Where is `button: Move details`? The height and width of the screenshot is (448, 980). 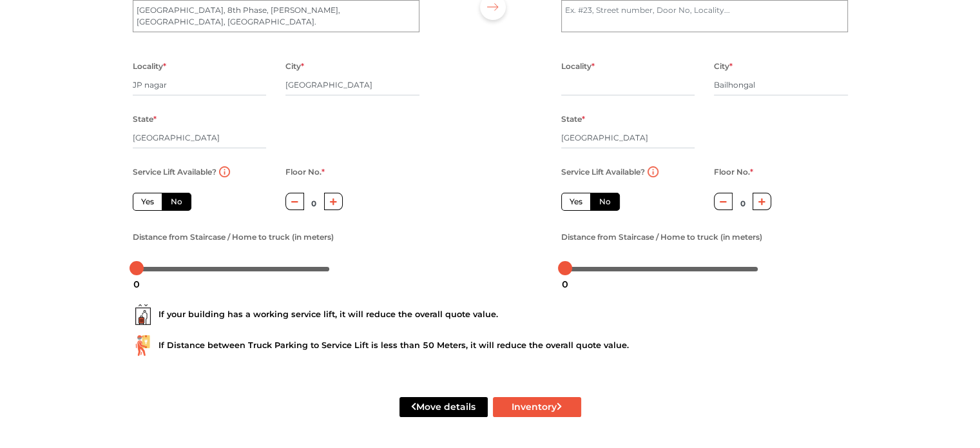 button: Move details is located at coordinates (444, 407).